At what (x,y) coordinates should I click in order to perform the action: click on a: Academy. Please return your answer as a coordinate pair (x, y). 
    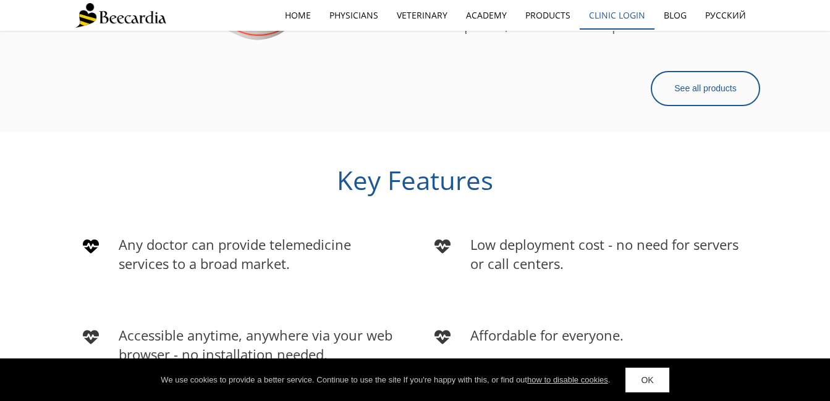
    Looking at the image, I should click on (486, 15).